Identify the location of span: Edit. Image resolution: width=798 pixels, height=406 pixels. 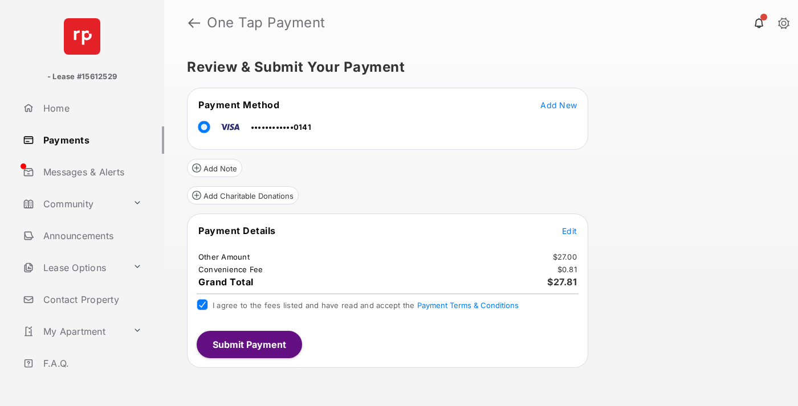
(569, 231).